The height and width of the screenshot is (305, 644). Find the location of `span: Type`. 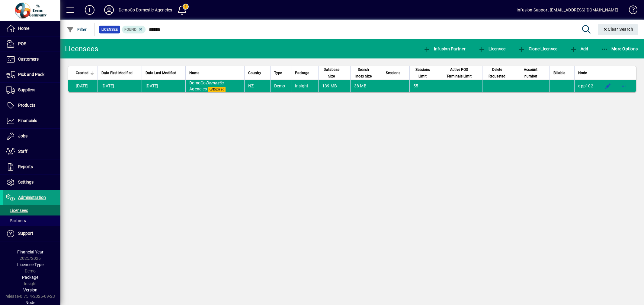

span: Type is located at coordinates (278, 73).